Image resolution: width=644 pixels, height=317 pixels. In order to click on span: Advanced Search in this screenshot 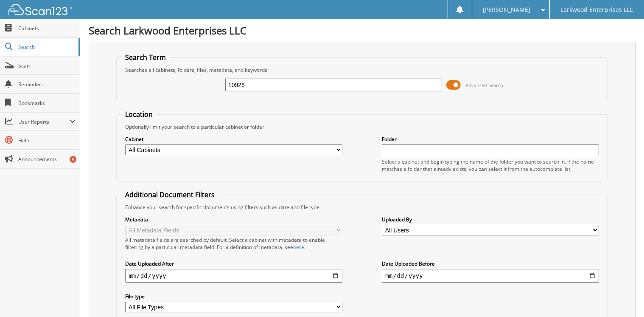, I will do `click(484, 85)`.